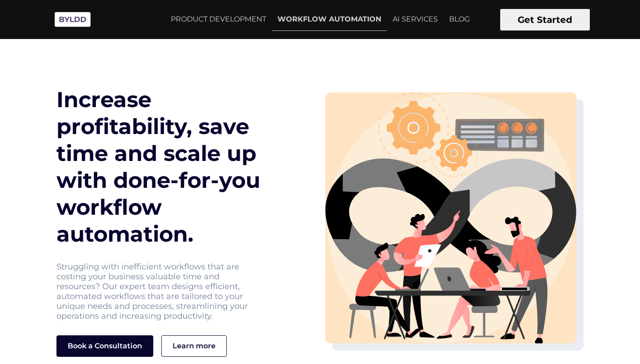  Describe the element at coordinates (451, 218) in the screenshot. I see `img: heroimg-svg` at that location.